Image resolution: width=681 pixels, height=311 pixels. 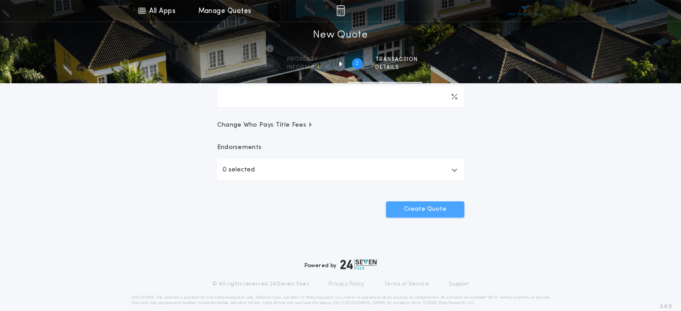 I want to click on button: Change Who Pays Title Fees, so click(x=341, y=125).